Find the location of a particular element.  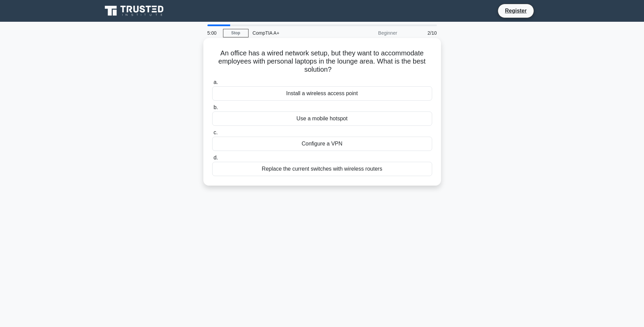

h5: An office has a wired network setup, but they want to accommodate employees with personal laptops... is located at coordinates (322, 61).